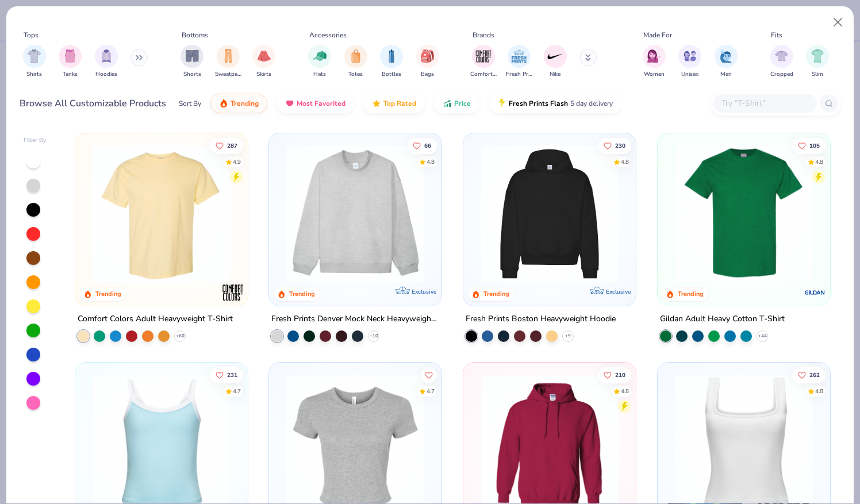  I want to click on img: Sweatpants Image, so click(229, 56).